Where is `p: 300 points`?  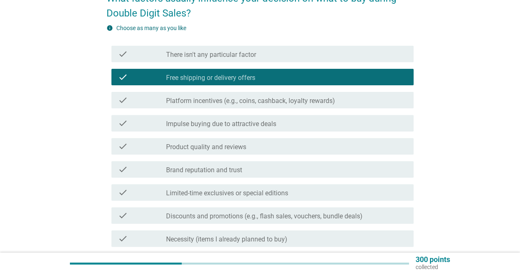
p: 300 points is located at coordinates (433, 259).